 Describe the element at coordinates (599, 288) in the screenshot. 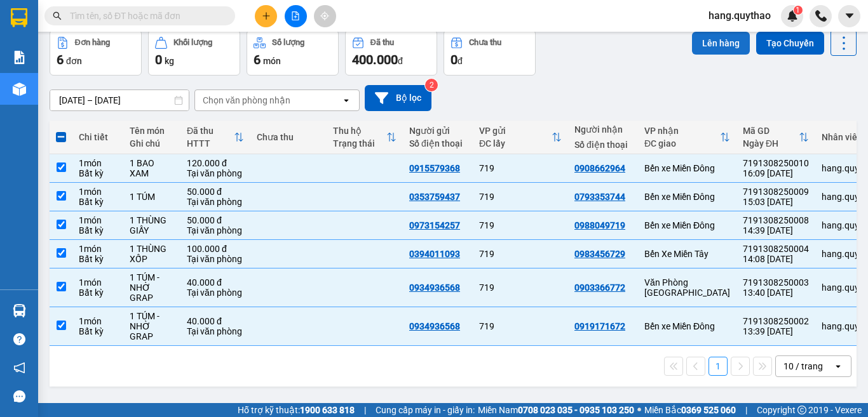

I see `div: 0903366772` at that location.